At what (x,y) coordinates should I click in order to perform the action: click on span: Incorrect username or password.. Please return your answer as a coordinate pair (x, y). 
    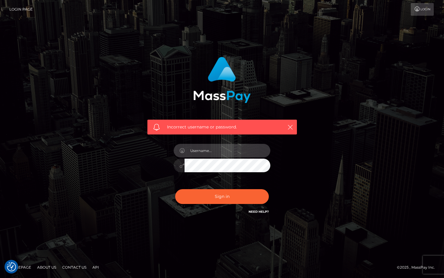
    Looking at the image, I should click on (222, 127).